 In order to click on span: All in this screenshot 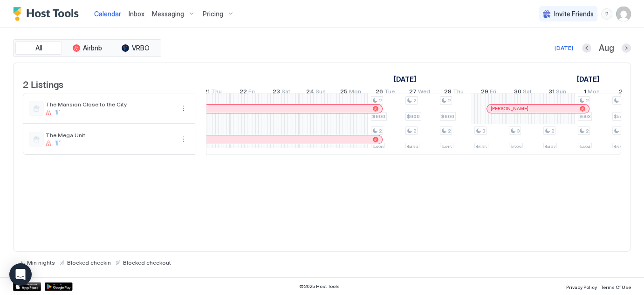, I will do `click(39, 48)`.